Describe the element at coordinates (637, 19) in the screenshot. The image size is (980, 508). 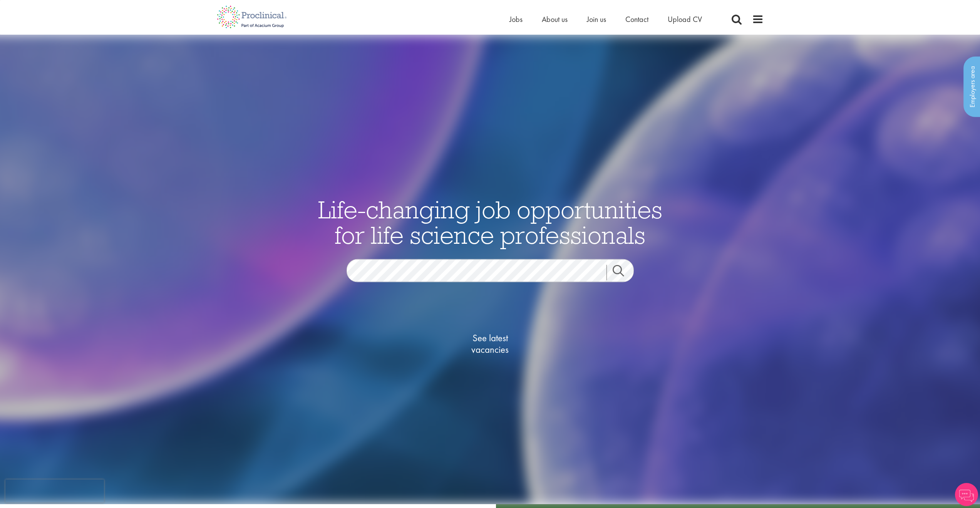
I see `a: Contact` at that location.